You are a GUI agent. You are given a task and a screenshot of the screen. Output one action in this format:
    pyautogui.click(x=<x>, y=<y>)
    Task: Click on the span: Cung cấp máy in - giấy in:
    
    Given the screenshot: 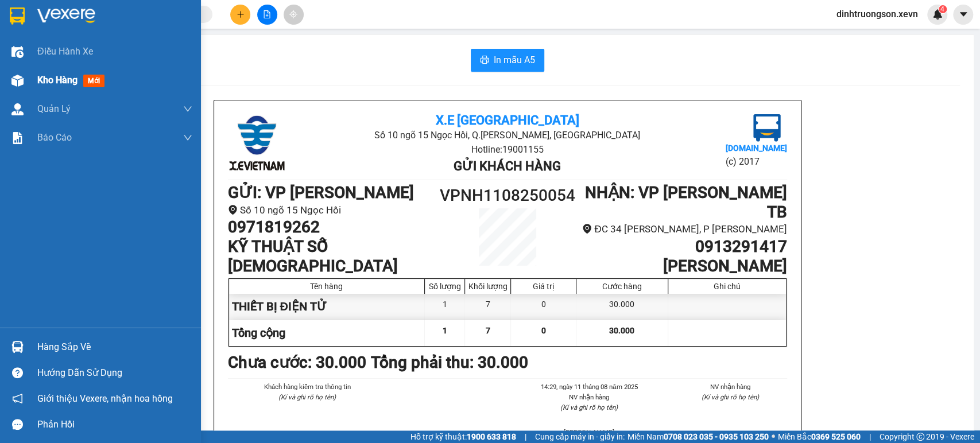 What is the action you would take?
    pyautogui.click(x=580, y=437)
    